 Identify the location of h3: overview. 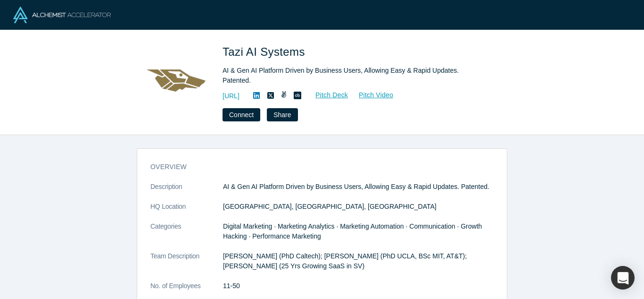
(315, 166).